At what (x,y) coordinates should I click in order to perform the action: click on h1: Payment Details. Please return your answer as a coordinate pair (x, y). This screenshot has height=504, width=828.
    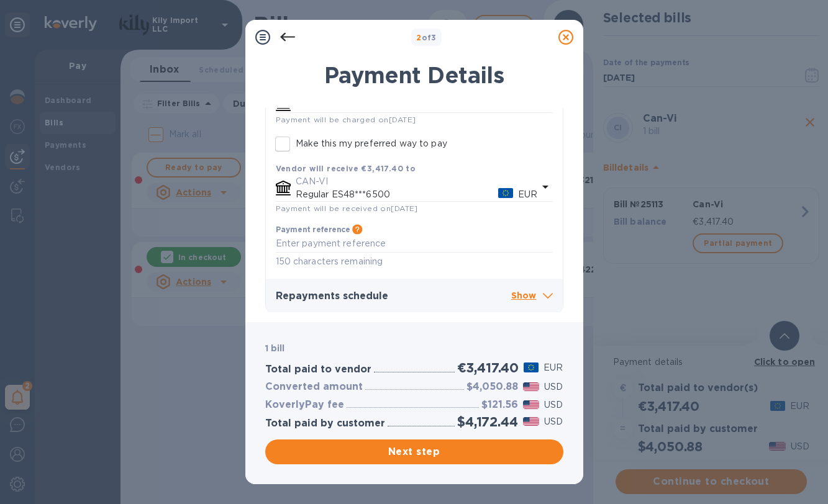
    Looking at the image, I should click on (414, 75).